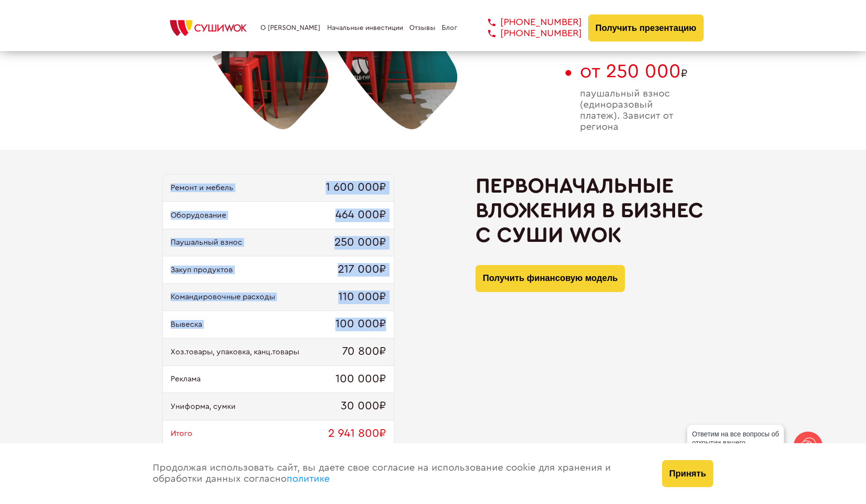 The image size is (866, 504). I want to click on span: от 250 000, so click(630, 71).